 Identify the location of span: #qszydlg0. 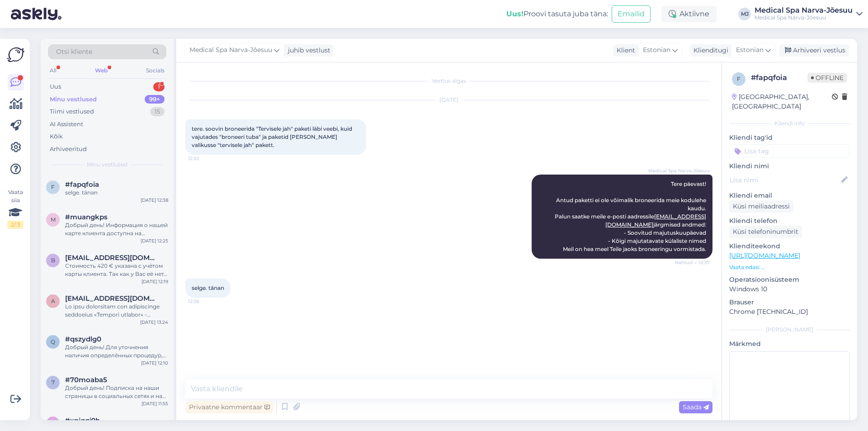
(83, 339).